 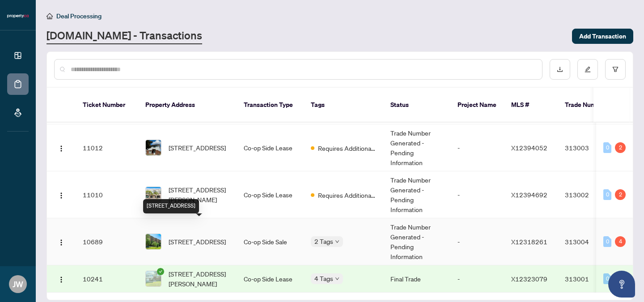 What do you see at coordinates (602, 37) in the screenshot?
I see `button: Add Transaction` at bounding box center [602, 37].